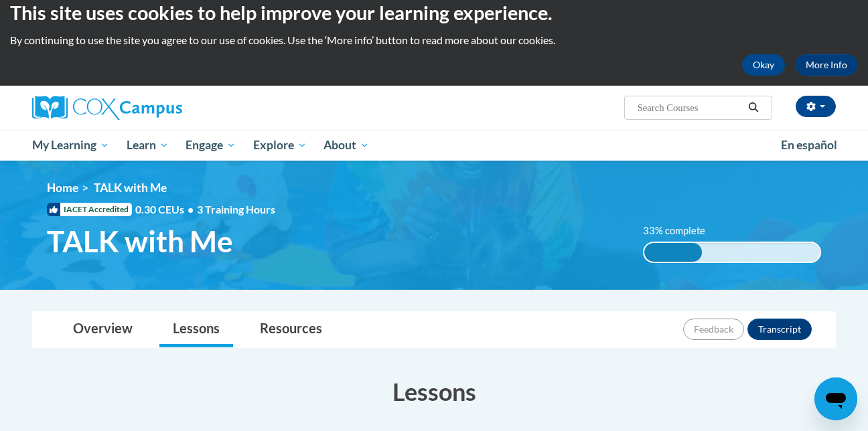  What do you see at coordinates (197, 329) in the screenshot?
I see `a: Lessons` at bounding box center [197, 329].